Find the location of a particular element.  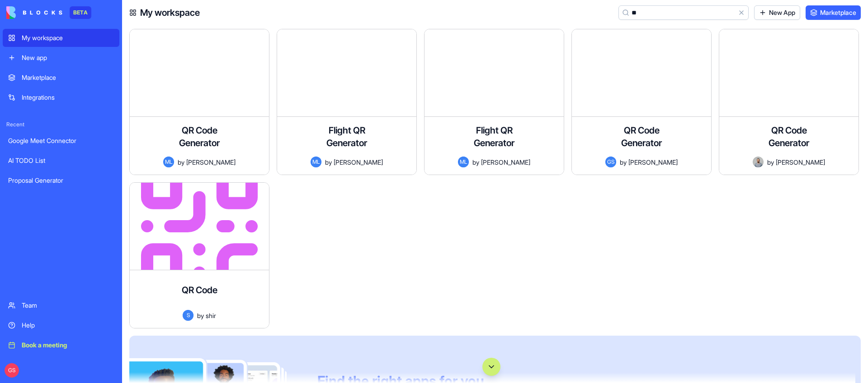

a: Help is located at coordinates (61, 326).